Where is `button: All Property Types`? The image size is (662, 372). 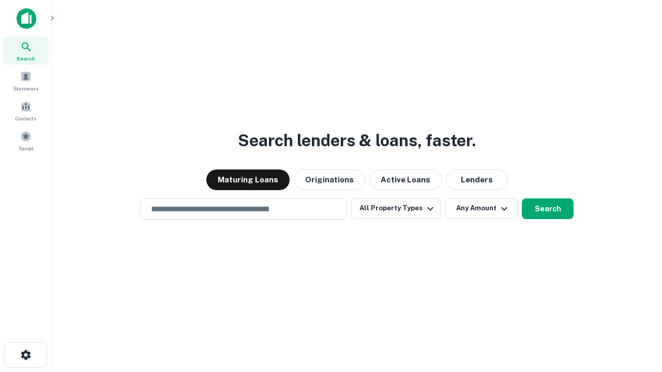
button: All Property Types is located at coordinates (396, 209).